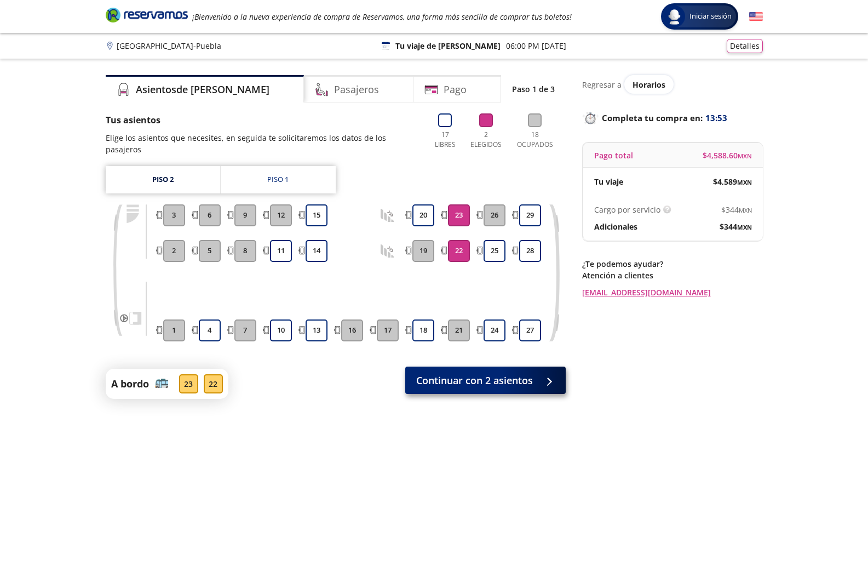  I want to click on h4: Pasajeros, so click(356, 89).